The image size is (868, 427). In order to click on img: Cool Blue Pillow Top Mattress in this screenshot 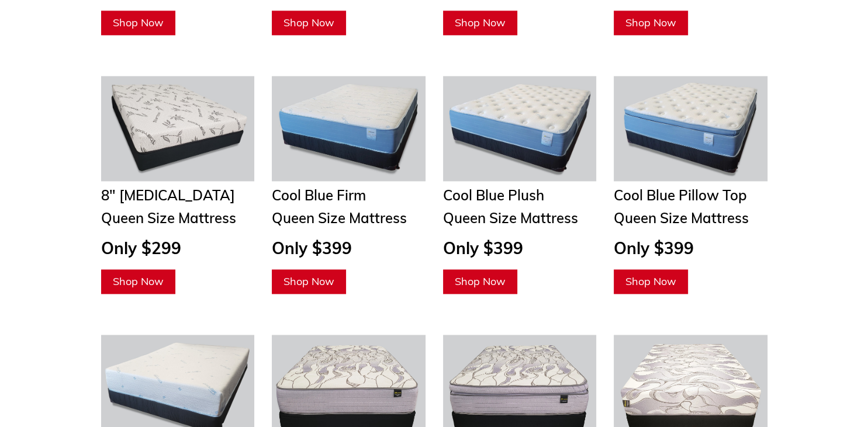, I will do `click(690, 129)`.